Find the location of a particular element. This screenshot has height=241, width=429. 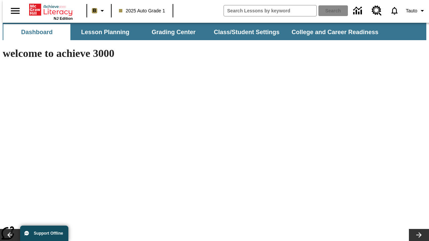

span: B is located at coordinates (94, 10).